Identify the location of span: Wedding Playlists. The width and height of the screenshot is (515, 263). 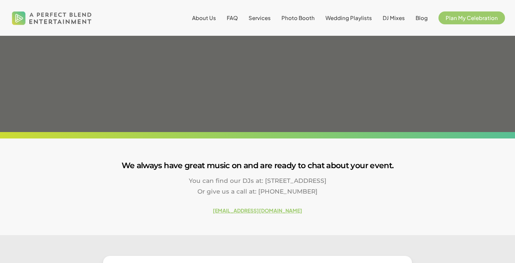
(349, 18).